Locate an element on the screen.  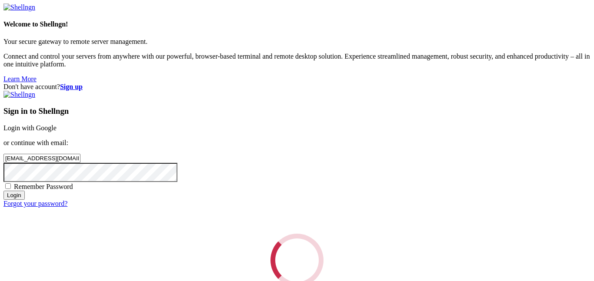
strong: Sign up is located at coordinates (71, 87).